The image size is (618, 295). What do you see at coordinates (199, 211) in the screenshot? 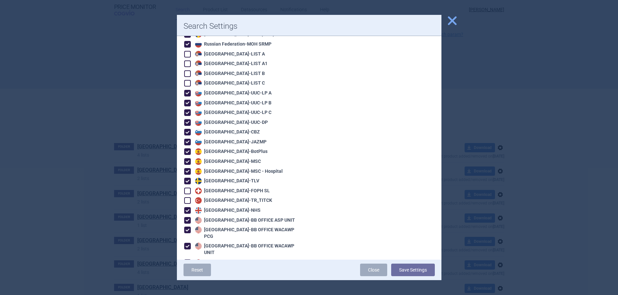
I see `img: United Kingdom` at bounding box center [199, 211].